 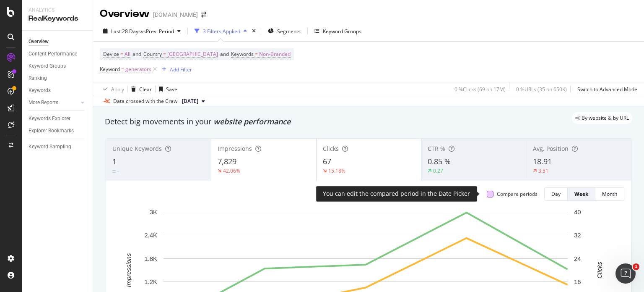 I want to click on text: Impressions, so click(x=128, y=270).